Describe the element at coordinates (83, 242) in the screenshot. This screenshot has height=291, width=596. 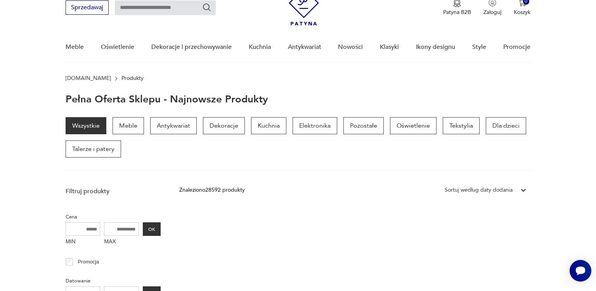
I see `label: MIN` at that location.